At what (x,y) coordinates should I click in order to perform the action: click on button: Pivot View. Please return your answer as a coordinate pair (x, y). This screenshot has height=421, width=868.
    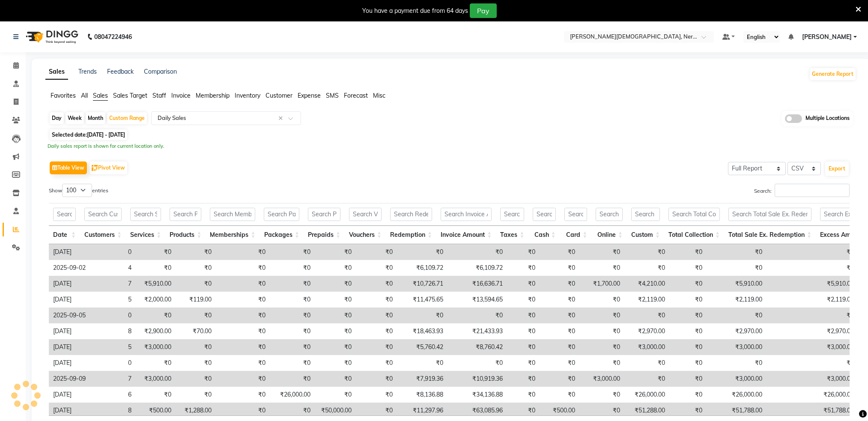
    Looking at the image, I should click on (108, 168).